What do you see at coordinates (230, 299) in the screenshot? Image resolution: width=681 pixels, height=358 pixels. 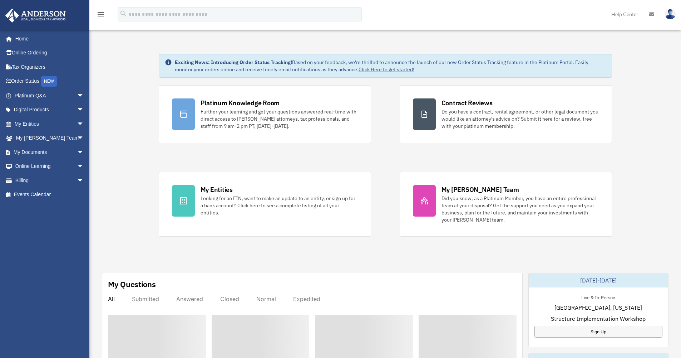 I see `div: Closed` at bounding box center [230, 299].